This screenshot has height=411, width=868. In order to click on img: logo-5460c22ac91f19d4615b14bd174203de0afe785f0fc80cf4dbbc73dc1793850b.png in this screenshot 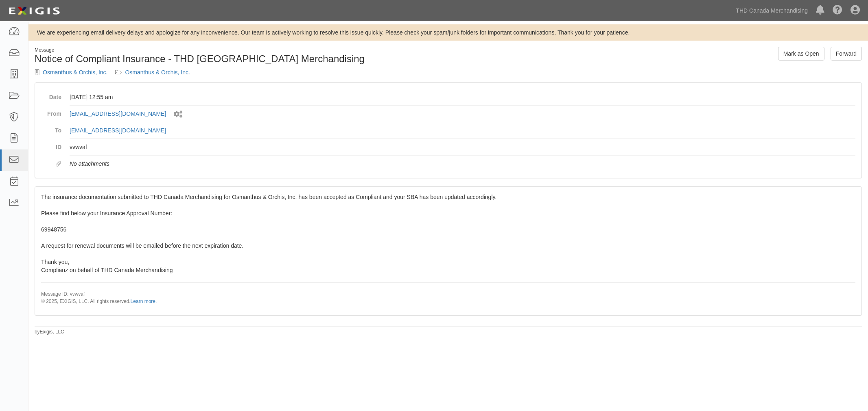, I will do `click(35, 11)`.